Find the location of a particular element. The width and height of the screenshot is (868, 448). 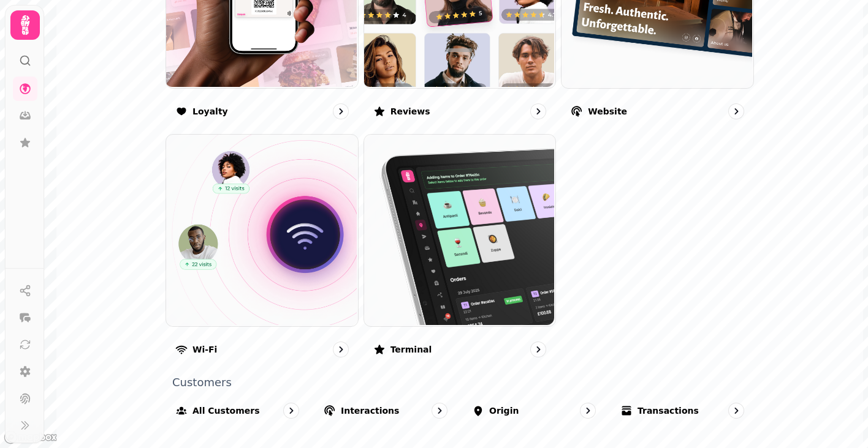

a: All customers is located at coordinates (237, 411).